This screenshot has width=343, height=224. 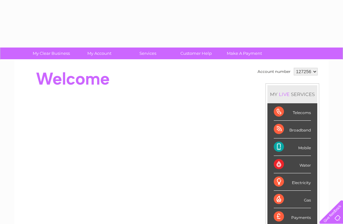 What do you see at coordinates (284, 94) in the screenshot?
I see `div: LIVE` at bounding box center [284, 94].